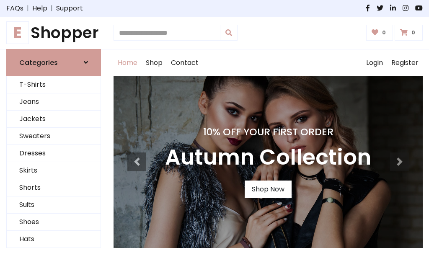 The width and height of the screenshot is (429, 253). What do you see at coordinates (54, 33) in the screenshot?
I see `a: EShopper` at bounding box center [54, 33].